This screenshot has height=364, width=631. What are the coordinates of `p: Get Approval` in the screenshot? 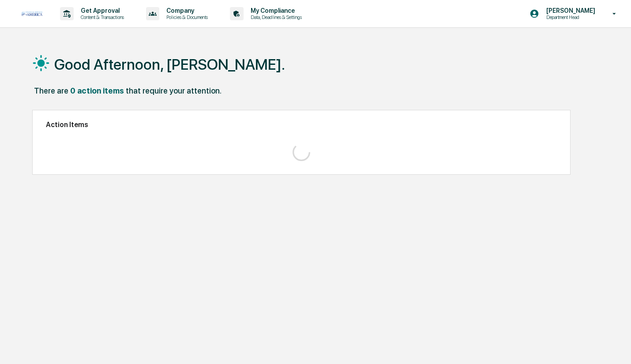 It's located at (101, 11).